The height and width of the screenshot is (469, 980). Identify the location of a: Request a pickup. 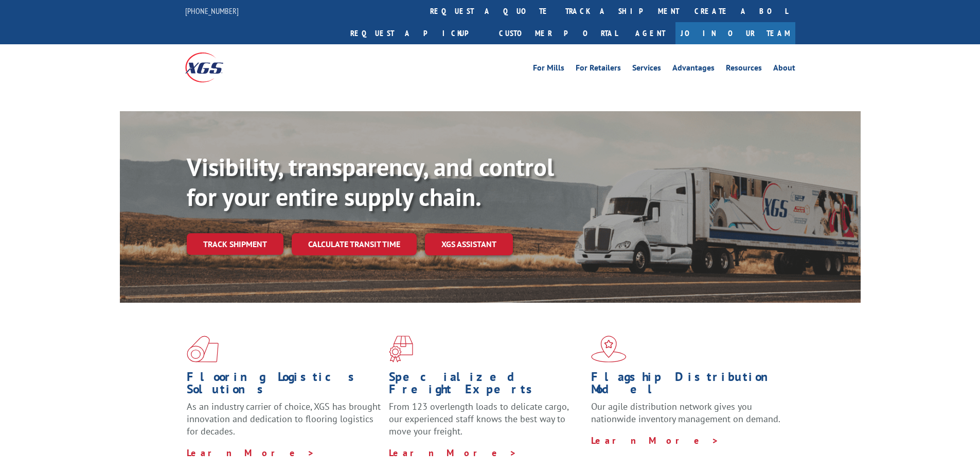
(416, 33).